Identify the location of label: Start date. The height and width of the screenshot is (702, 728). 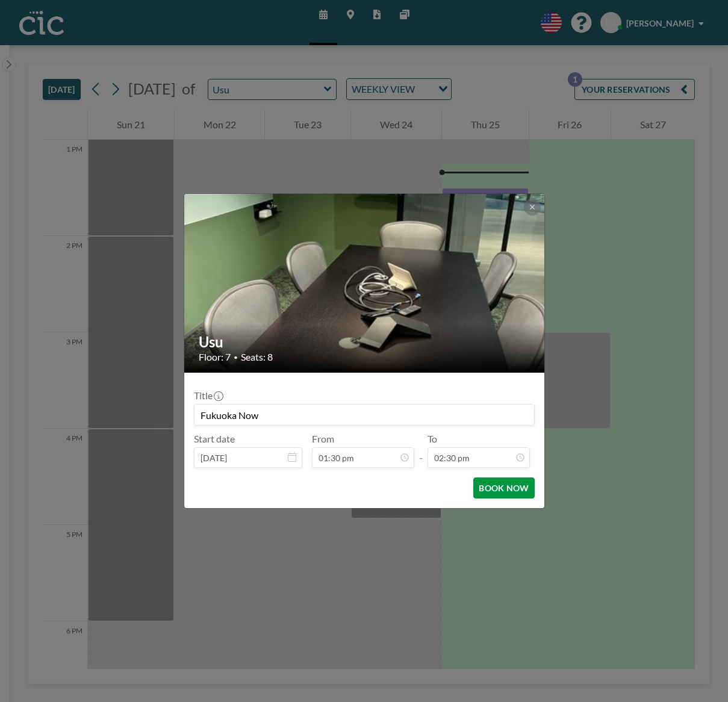
(214, 439).